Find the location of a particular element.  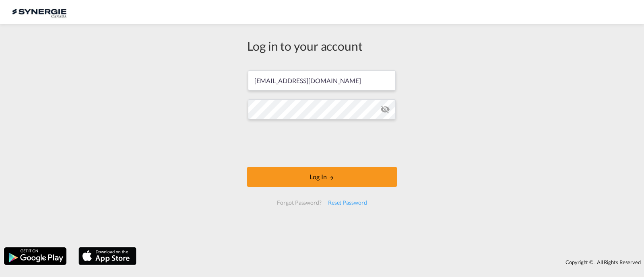

md-icon: icon-eye-off is located at coordinates (385, 109).